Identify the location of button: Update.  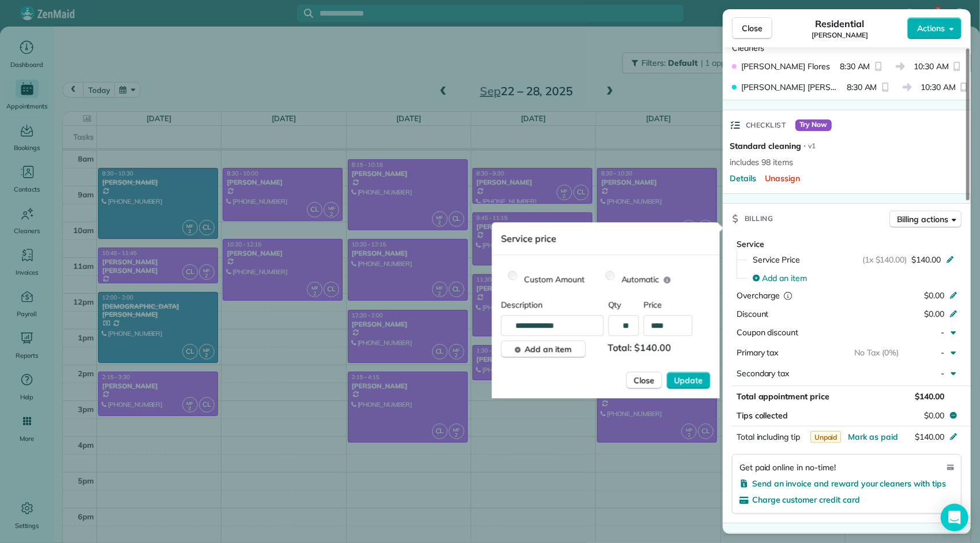
(688, 380).